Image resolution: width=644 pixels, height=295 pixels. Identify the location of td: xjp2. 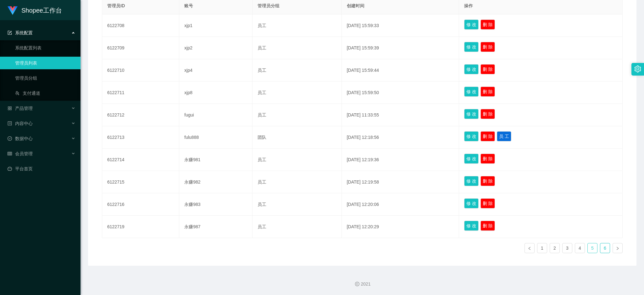
(216, 48).